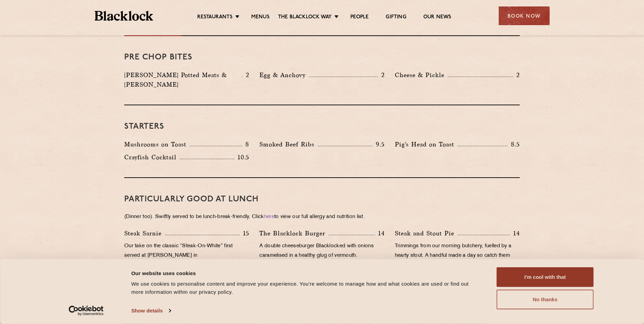 The image size is (644, 324). What do you see at coordinates (306, 288) in the screenshot?
I see `div: We use cookies to personalise content and improve your experience. You're welcome to manage how a...` at bounding box center [306, 288].